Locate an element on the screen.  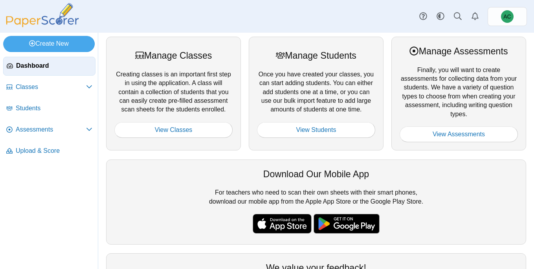
a: Assessments is located at coordinates (49, 130).